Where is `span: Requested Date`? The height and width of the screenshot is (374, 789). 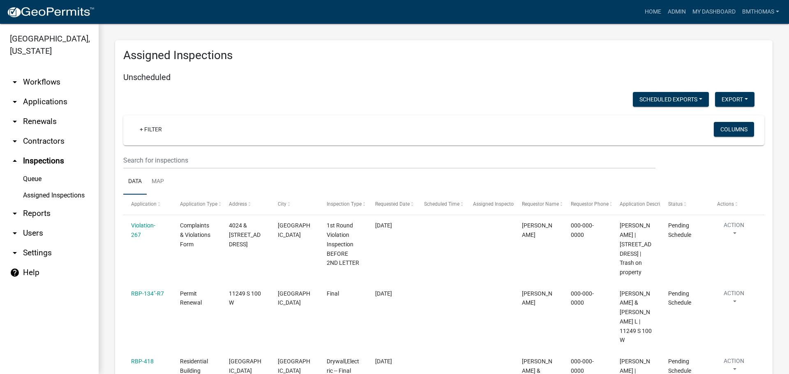 span: Requested Date is located at coordinates (392, 204).